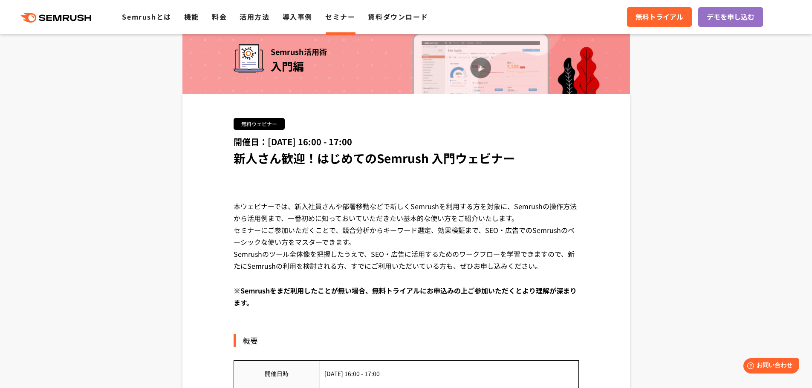 This screenshot has height=388, width=812. What do you see at coordinates (659, 17) in the screenshot?
I see `span: 無料トライアル` at bounding box center [659, 17].